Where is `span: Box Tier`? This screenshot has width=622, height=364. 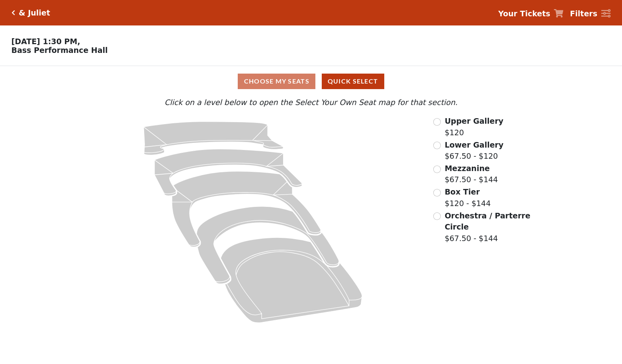 span: Box Tier is located at coordinates (462, 192).